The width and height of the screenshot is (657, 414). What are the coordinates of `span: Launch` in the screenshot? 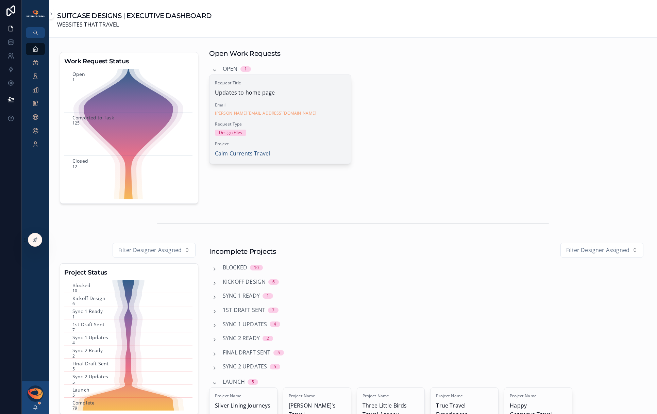 It's located at (234, 382).